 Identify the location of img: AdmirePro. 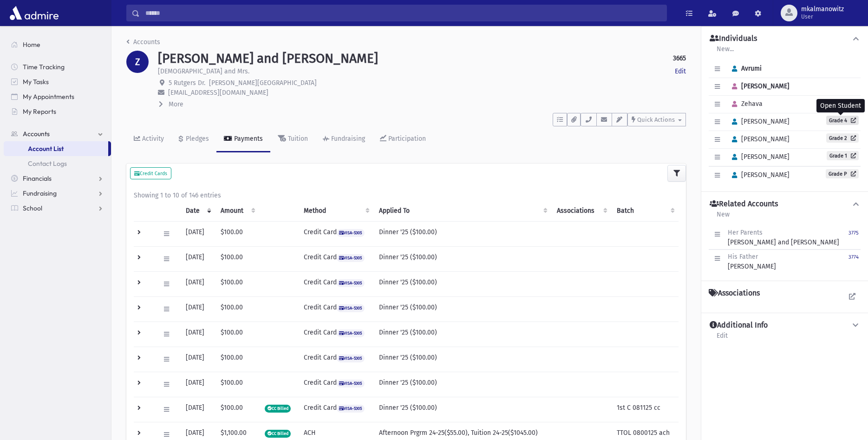
(34, 13).